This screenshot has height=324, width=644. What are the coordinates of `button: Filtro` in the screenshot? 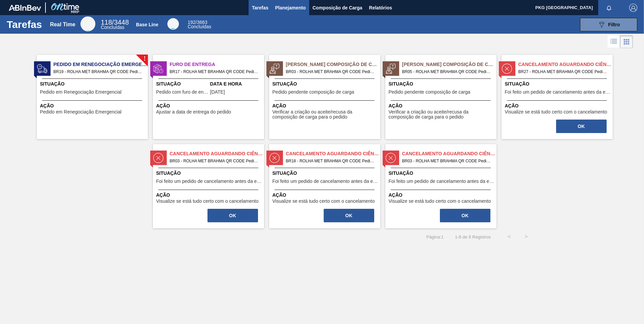 It's located at (609, 24).